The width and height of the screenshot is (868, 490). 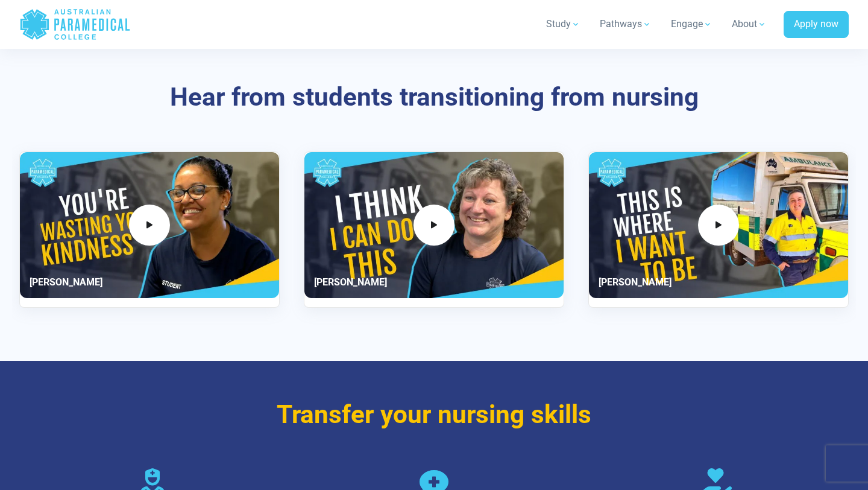 What do you see at coordinates (563, 24) in the screenshot?
I see `a: Study` at bounding box center [563, 24].